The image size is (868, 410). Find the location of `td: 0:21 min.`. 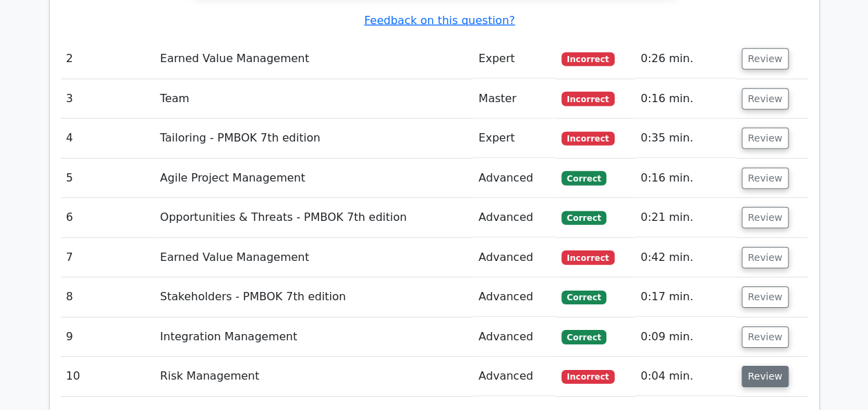

td: 0:21 min. is located at coordinates (685, 217).